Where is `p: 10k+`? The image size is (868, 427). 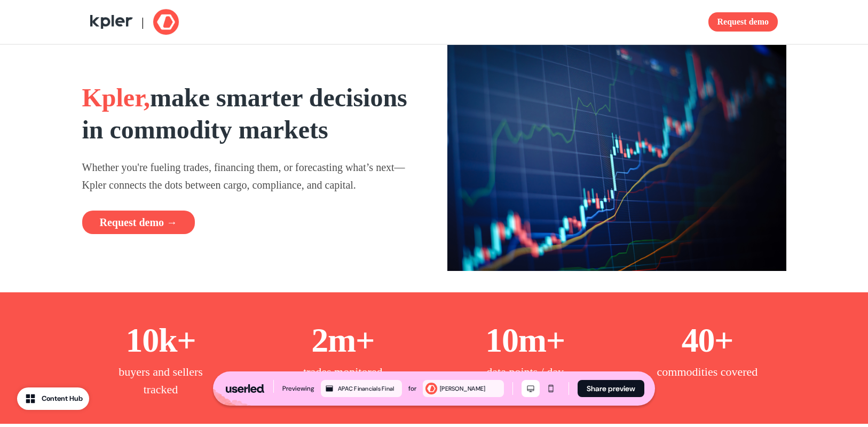
p: 10k+ is located at coordinates (160, 340).